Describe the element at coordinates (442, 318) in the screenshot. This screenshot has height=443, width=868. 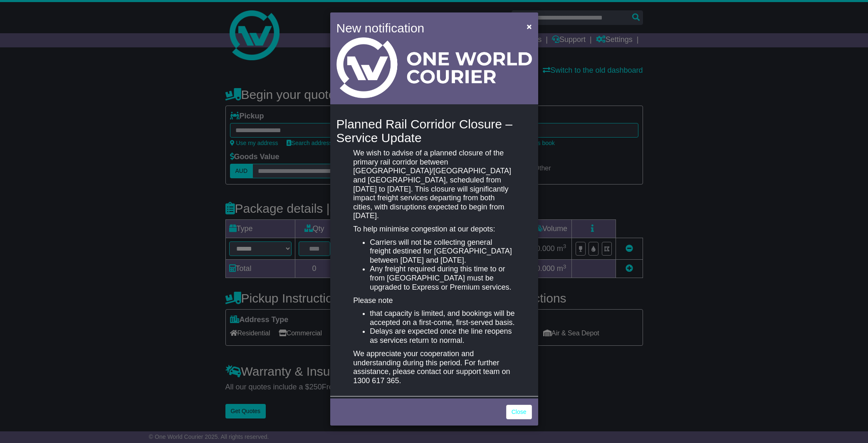
I see `li: that capacity is limited, and bookings will be accepted on a first-come, first-served basis.` at that location.